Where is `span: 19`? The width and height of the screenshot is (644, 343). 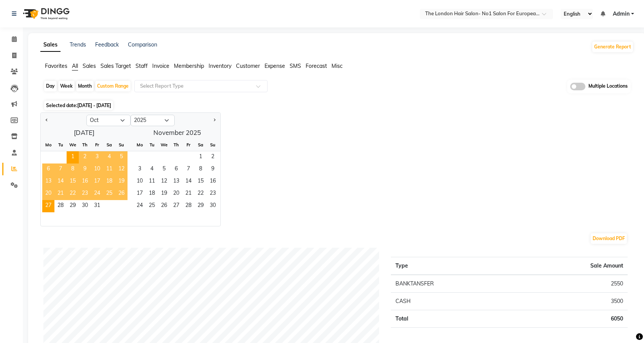
span: 19 is located at coordinates (164, 194).